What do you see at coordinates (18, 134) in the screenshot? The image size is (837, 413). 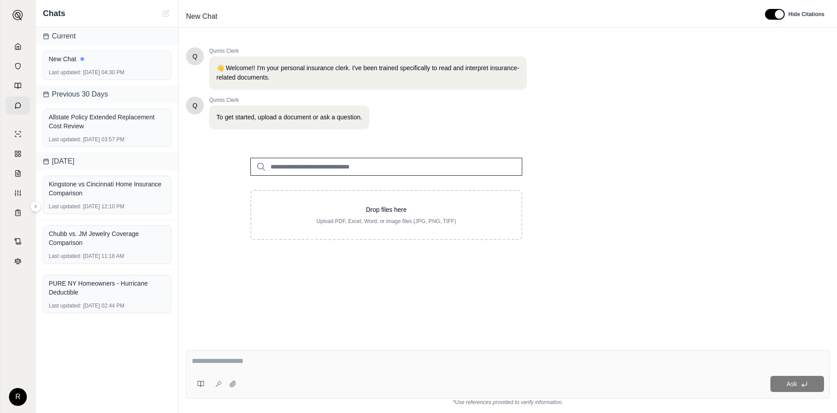 I see `a: Single Policy` at bounding box center [18, 134].